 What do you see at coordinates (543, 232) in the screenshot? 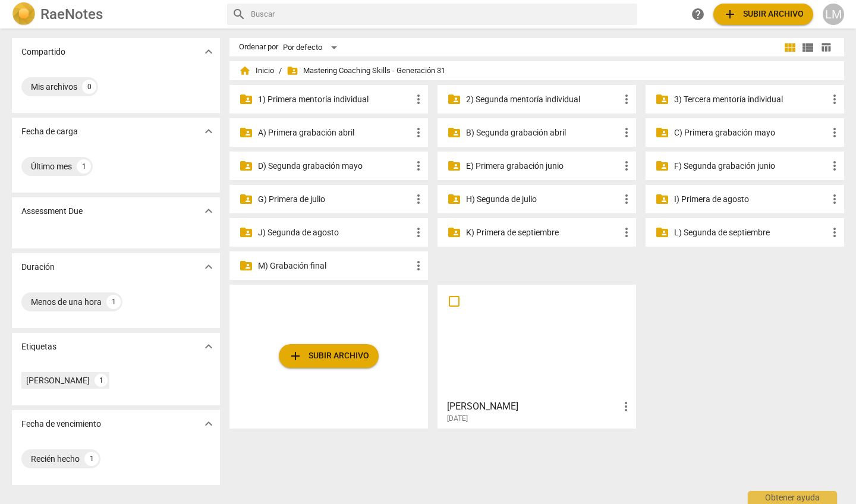
I see `p: K) Primera de septiembre` at bounding box center [543, 232].